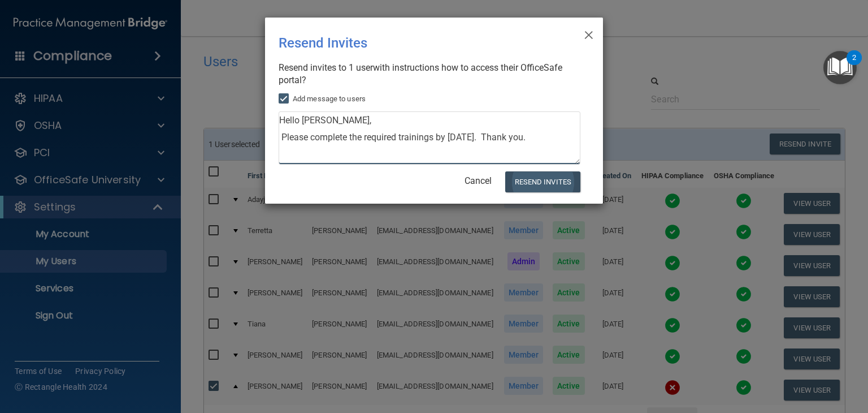  What do you see at coordinates (478, 180) in the screenshot?
I see `a: Cancel` at bounding box center [478, 180].